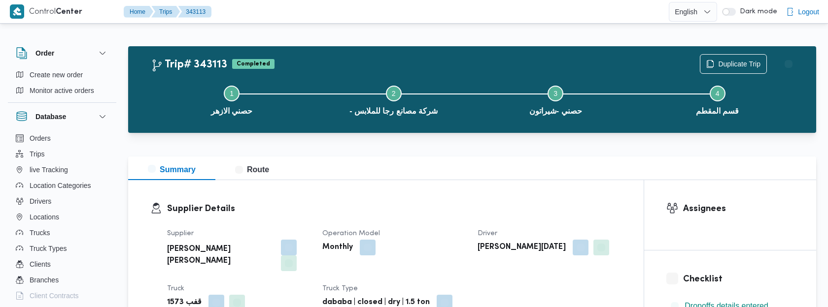 The width and height of the screenshot is (828, 307). I want to click on button: Location Categories, so click(62, 186).